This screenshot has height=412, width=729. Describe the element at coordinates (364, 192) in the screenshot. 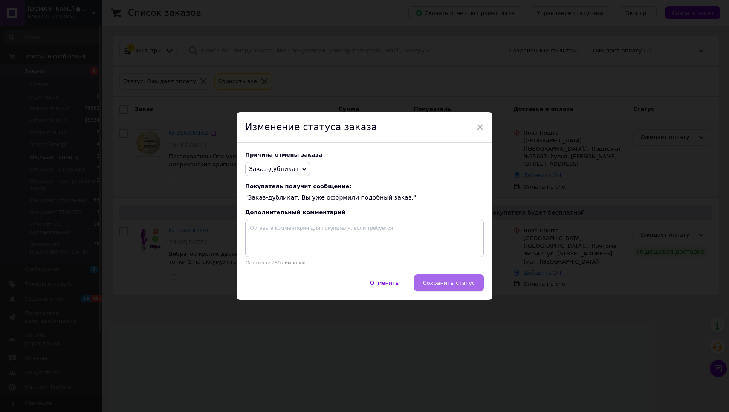

I see `div: "Заказ-дубликат. Вы уже оформили подобный заказ."` at that location.